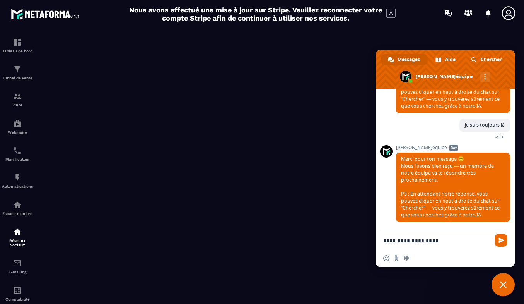 This screenshot has height=304, width=524. Describe the element at coordinates (17, 150) in the screenshot. I see `img: scheduler` at that location.